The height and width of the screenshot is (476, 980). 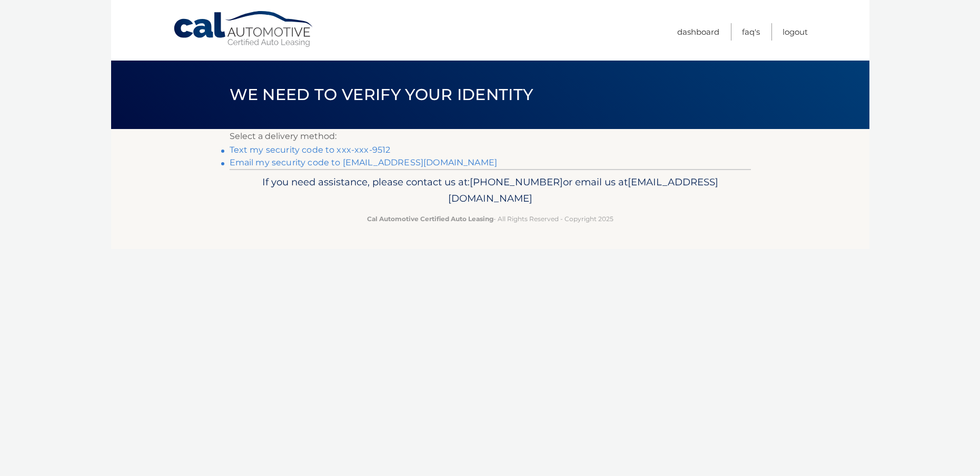 I want to click on a: FAQ's, so click(x=751, y=31).